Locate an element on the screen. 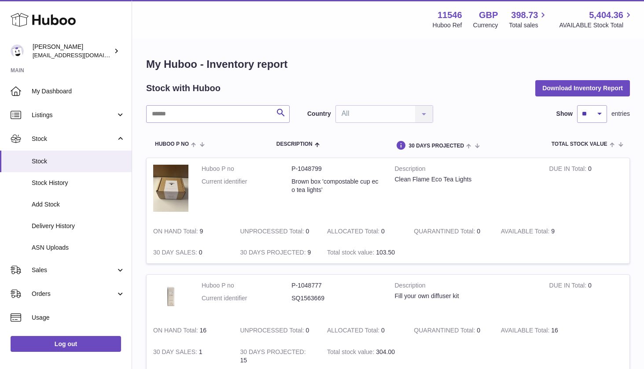 This screenshot has height=369, width=644. label: Show is located at coordinates (564, 114).